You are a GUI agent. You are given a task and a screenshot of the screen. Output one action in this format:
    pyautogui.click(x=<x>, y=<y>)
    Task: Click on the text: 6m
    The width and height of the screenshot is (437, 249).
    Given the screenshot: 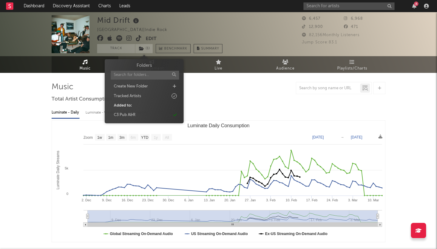 What is the action you would take?
    pyautogui.click(x=133, y=137)
    